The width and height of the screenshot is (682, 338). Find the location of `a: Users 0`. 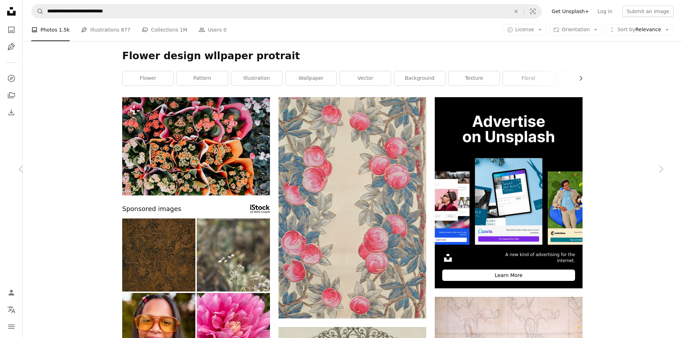

a: Users 0 is located at coordinates (212, 30).